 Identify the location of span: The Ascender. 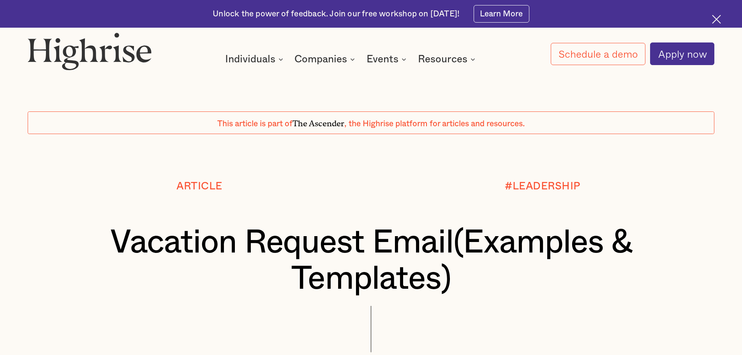
(318, 121).